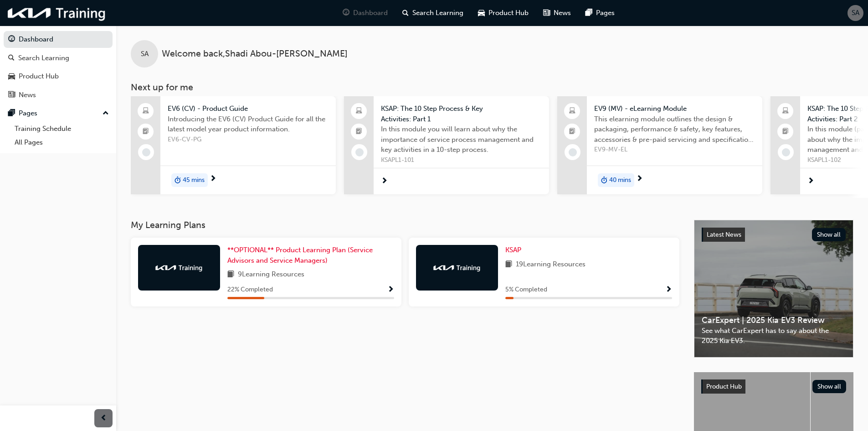 The height and width of the screenshot is (431, 868). What do you see at coordinates (562, 13) in the screenshot?
I see `span: News` at bounding box center [562, 13].